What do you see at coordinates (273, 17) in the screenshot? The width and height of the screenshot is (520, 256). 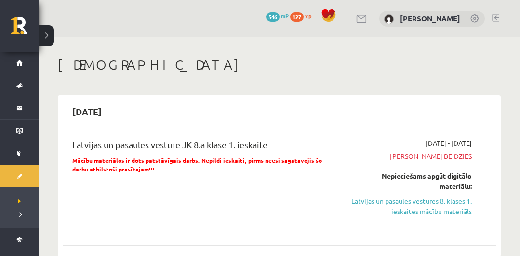 I see `span: 546` at bounding box center [273, 17].